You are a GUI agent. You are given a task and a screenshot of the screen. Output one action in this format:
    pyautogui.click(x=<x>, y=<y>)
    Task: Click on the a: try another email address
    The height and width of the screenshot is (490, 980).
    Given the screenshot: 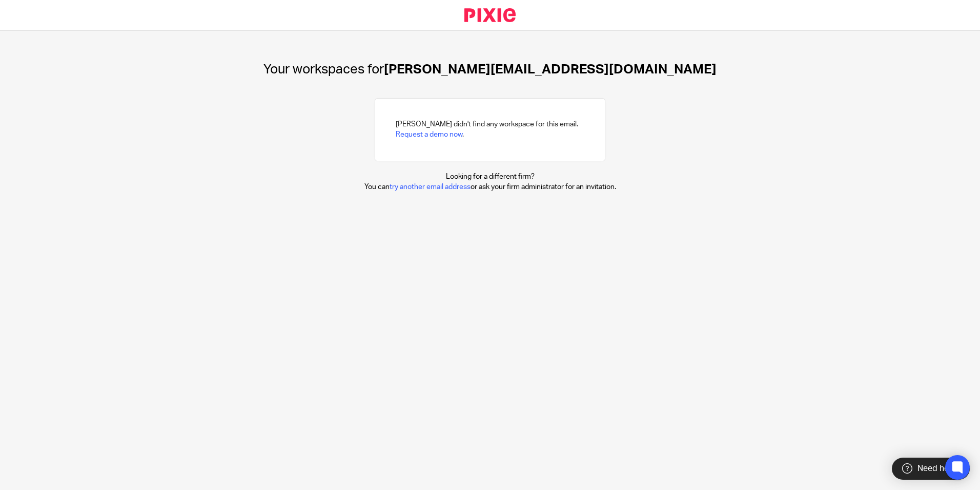 What is the action you would take?
    pyautogui.click(x=430, y=186)
    